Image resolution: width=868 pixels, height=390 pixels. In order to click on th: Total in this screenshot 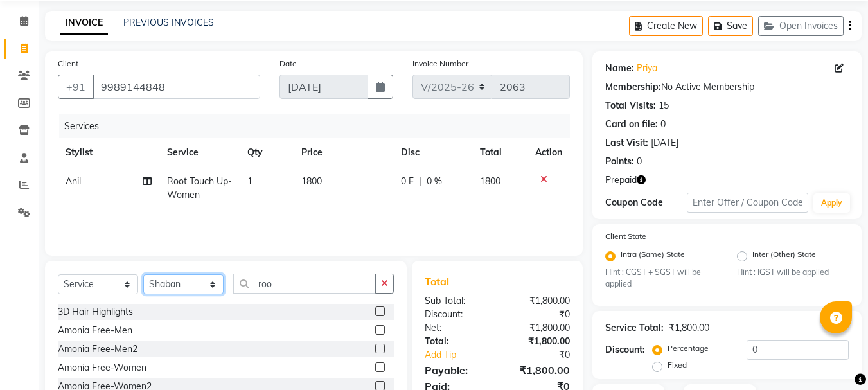, I will do `click(500, 152)`.